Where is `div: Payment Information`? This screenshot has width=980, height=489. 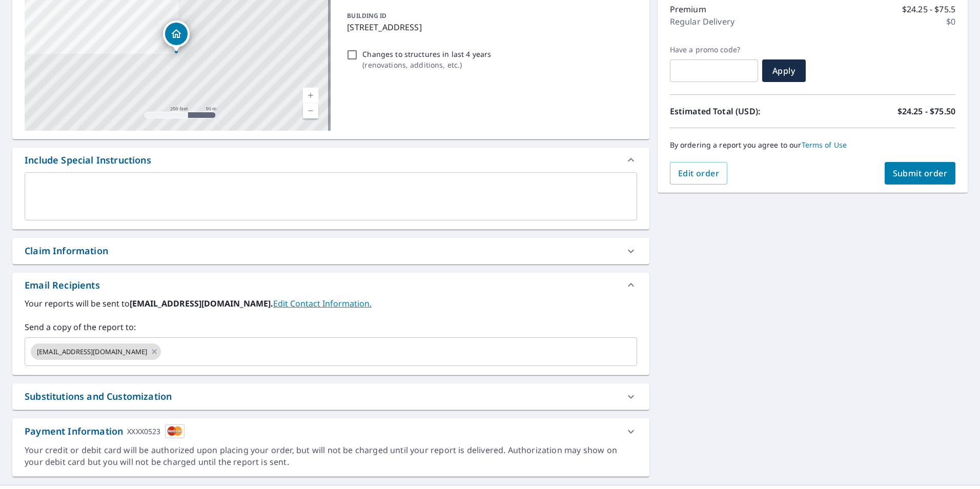
div: Payment Information is located at coordinates (105, 431).